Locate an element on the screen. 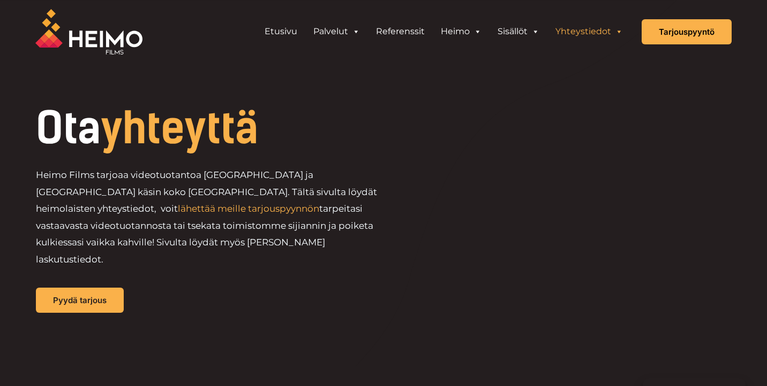  a: Referenssit is located at coordinates (400, 32).